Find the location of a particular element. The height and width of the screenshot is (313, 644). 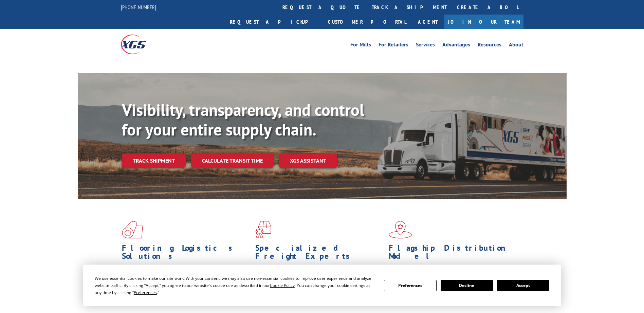

a: For Retailers is located at coordinates (393, 46).